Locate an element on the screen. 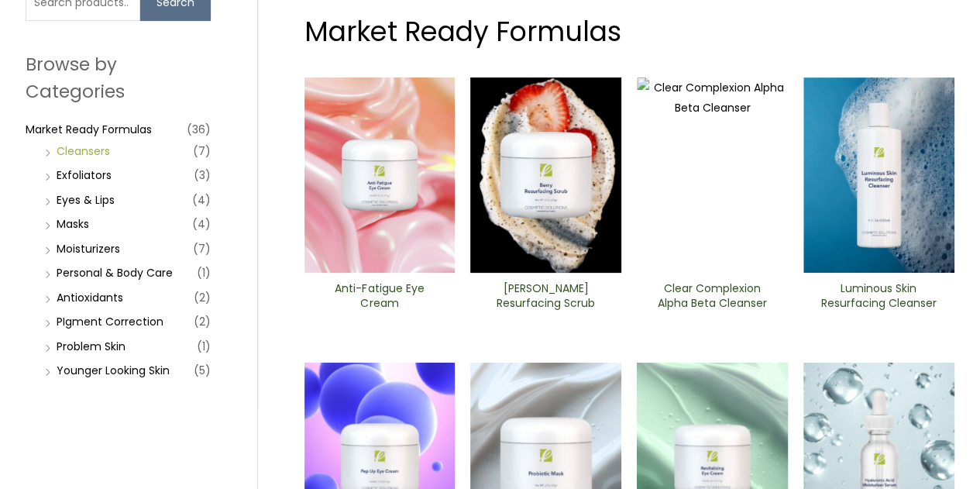 The height and width of the screenshot is (489, 980). span: (5) is located at coordinates (202, 371).